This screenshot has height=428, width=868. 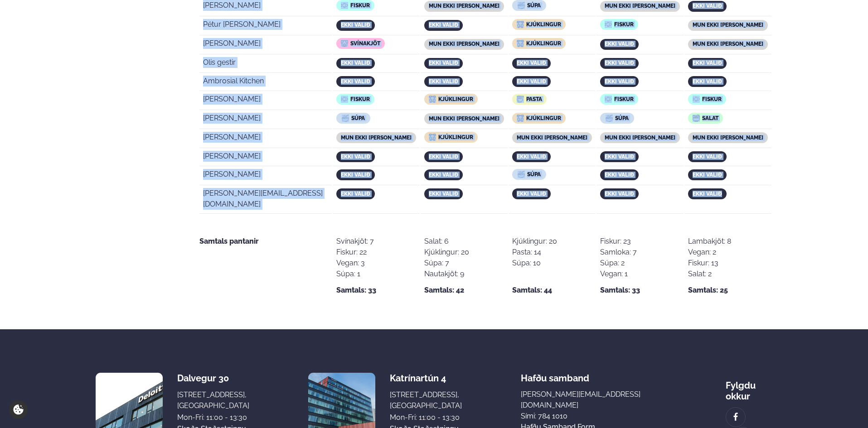 What do you see at coordinates (446, 242) in the screenshot?
I see `div: Salat: 6` at bounding box center [446, 242].